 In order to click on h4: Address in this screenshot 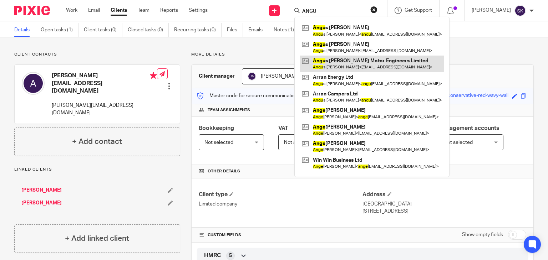, I will do `click(444, 195)`.